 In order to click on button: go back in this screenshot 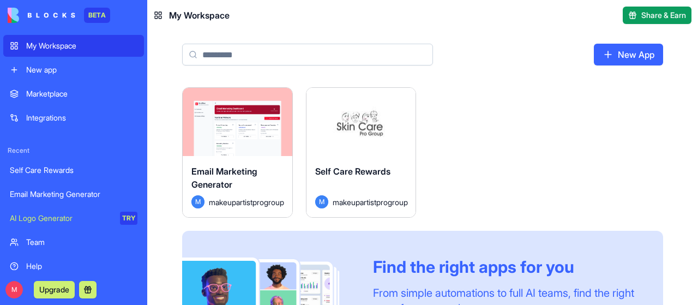, I will do `click(17, 15)`.